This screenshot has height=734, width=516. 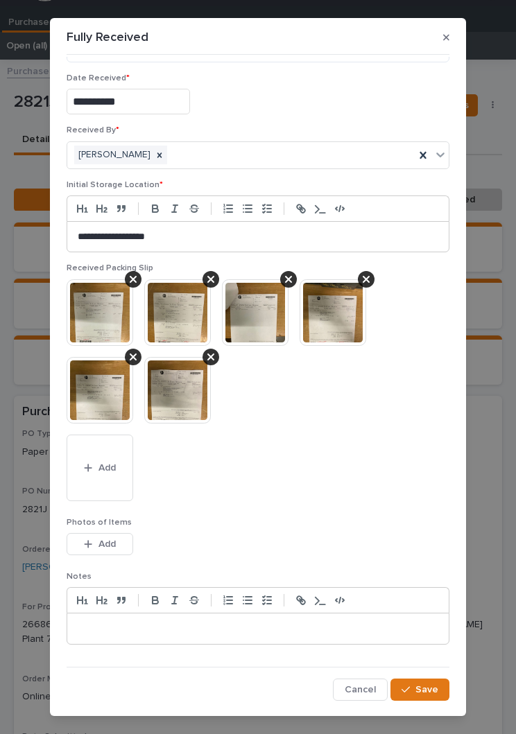 What do you see at coordinates (79, 577) in the screenshot?
I see `span: Notes` at bounding box center [79, 577].